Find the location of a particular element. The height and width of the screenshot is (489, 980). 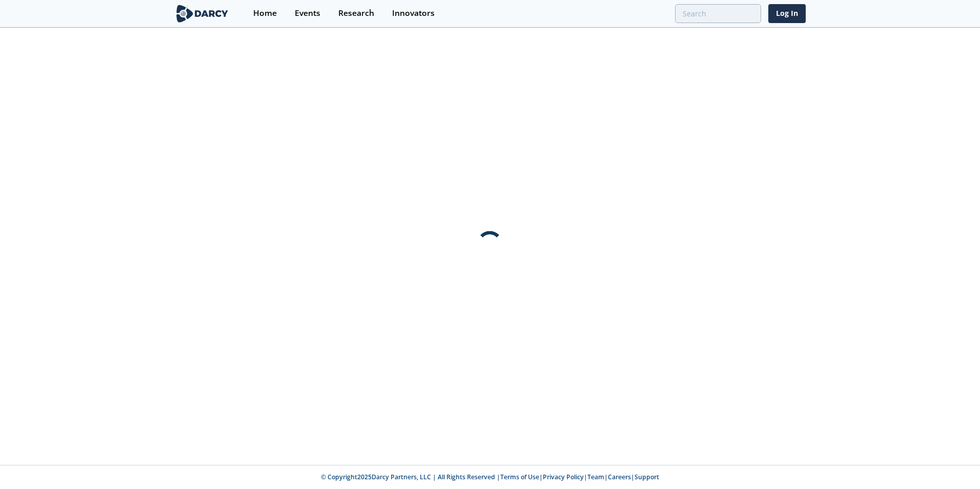

div: Innovators is located at coordinates (413, 14).